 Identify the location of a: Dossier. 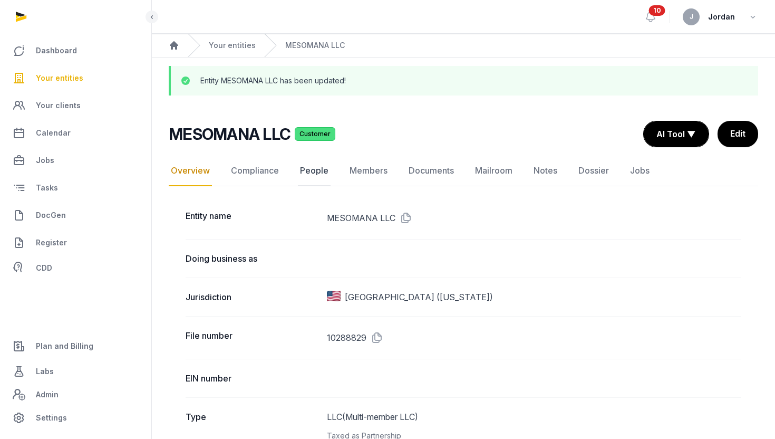
(594, 171).